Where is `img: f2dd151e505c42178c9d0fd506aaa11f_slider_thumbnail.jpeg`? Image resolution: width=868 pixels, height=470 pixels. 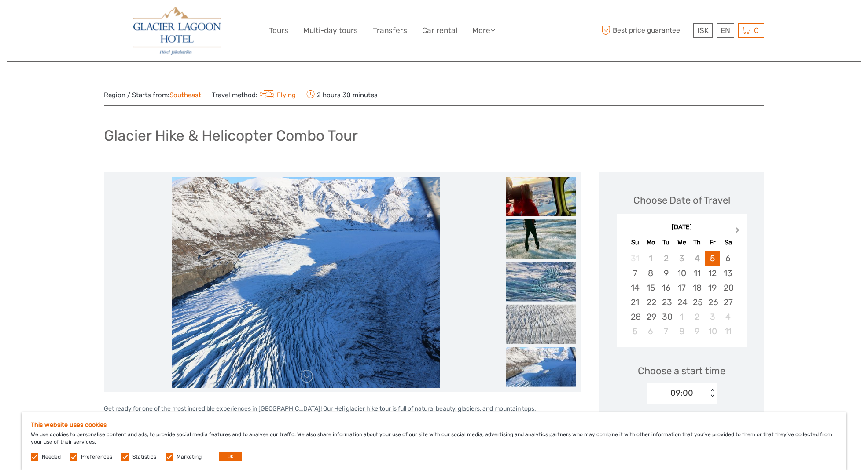
img: f2dd151e505c42178c9d0fd506aaa11f_slider_thumbnail.jpeg is located at coordinates (541, 282).